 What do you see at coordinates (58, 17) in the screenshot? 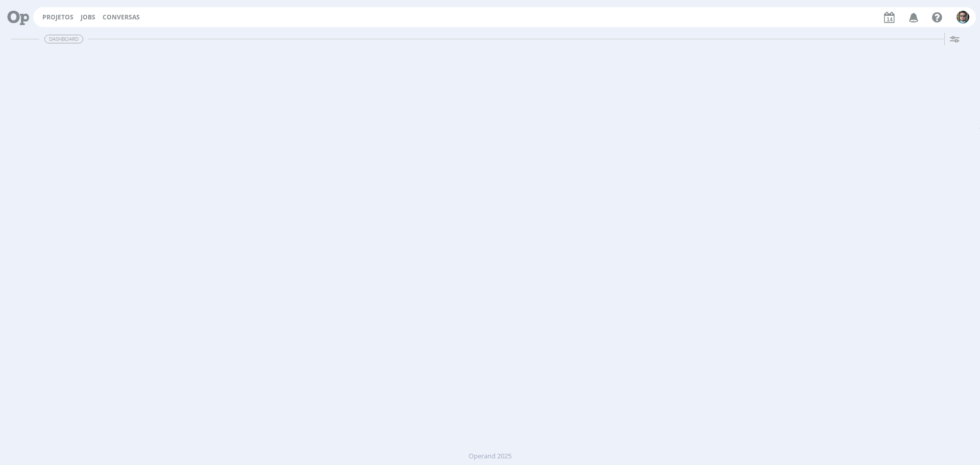
I see `a: Projetos` at bounding box center [58, 17].